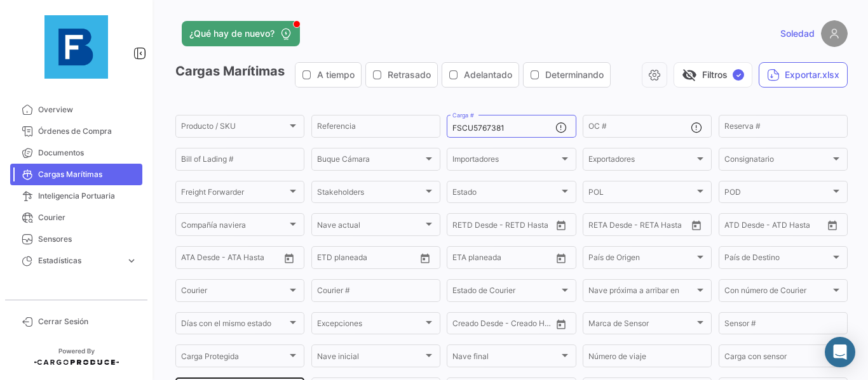 This screenshot has height=380, width=868. I want to click on h3: Cargas Marítimas, so click(394, 75).